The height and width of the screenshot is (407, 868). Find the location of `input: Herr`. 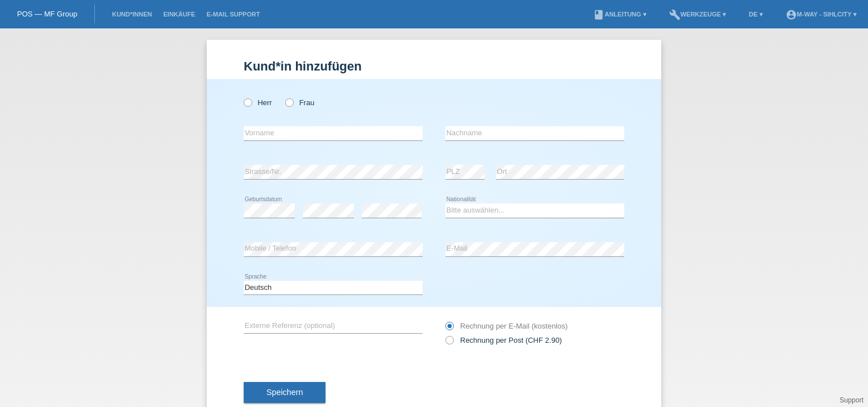

input: Herr is located at coordinates (247, 102).